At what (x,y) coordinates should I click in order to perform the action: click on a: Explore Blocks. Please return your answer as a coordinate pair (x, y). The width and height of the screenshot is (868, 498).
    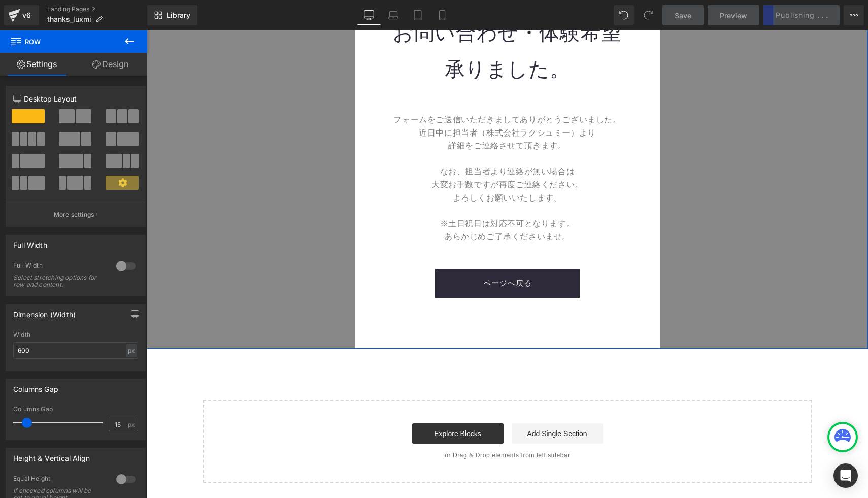
    Looking at the image, I should click on (311, 403).